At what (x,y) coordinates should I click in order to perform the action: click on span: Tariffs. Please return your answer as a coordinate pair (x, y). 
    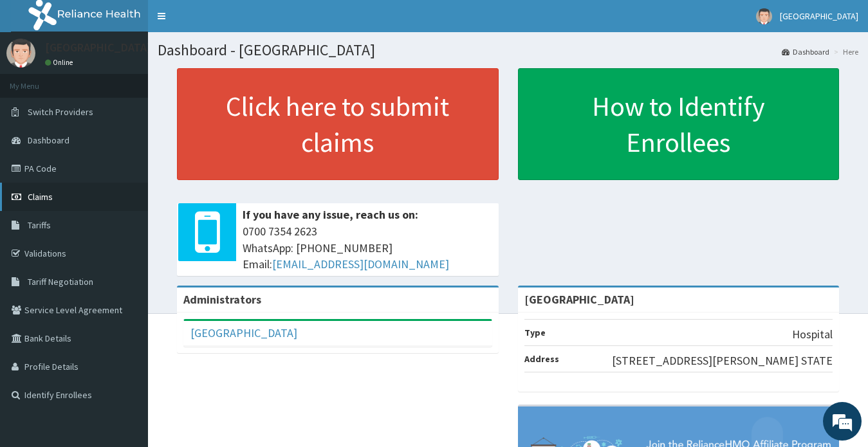
    Looking at the image, I should click on (39, 225).